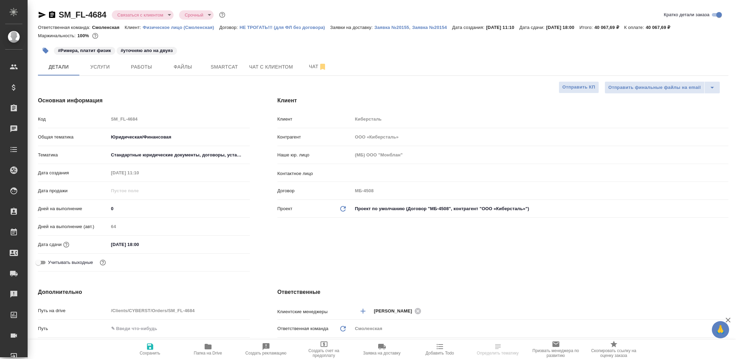 This screenshot has width=736, height=359. I want to click on p: 40 067,69 ₽, so click(609, 27).